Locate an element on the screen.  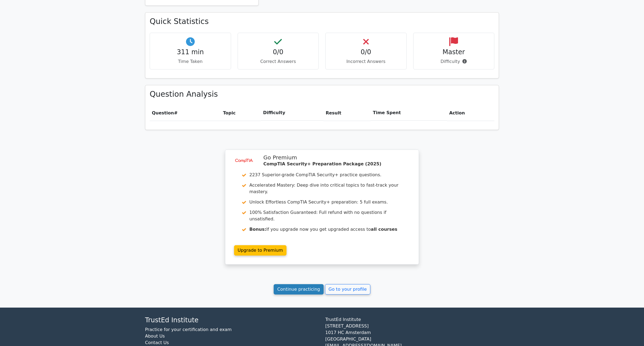
a: Upgrade to Premium is located at coordinates (260, 251).